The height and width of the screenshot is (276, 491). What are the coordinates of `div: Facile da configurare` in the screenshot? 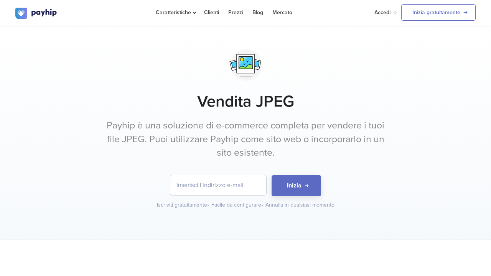 It's located at (237, 205).